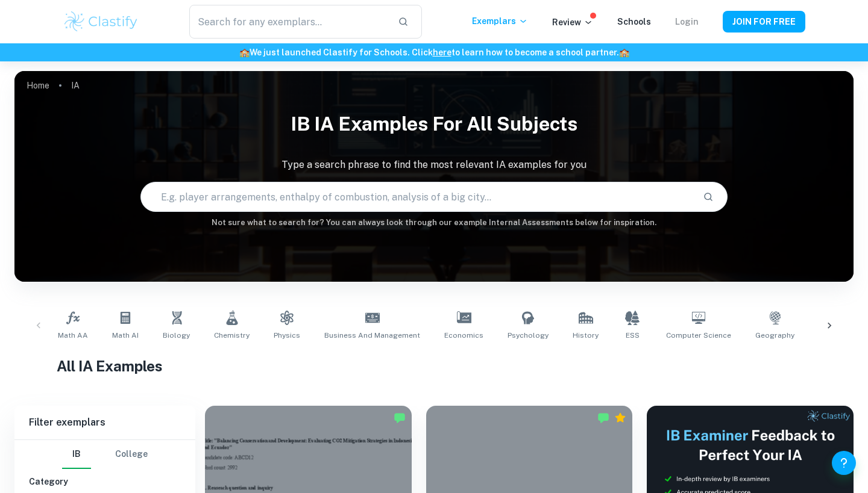 The height and width of the screenshot is (493, 868). Describe the element at coordinates (632, 336) in the screenshot. I see `span: ESS` at that location.